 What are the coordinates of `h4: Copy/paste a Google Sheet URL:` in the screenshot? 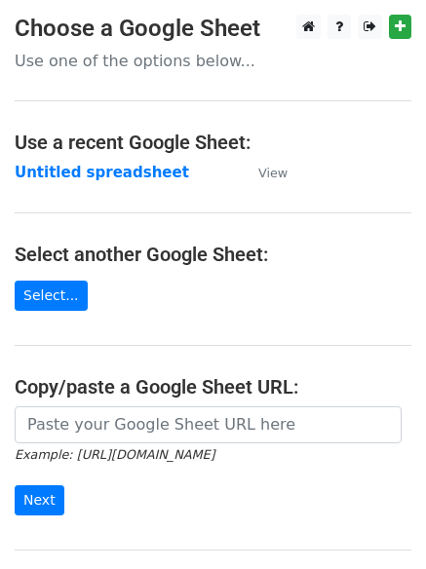 It's located at (212, 387).